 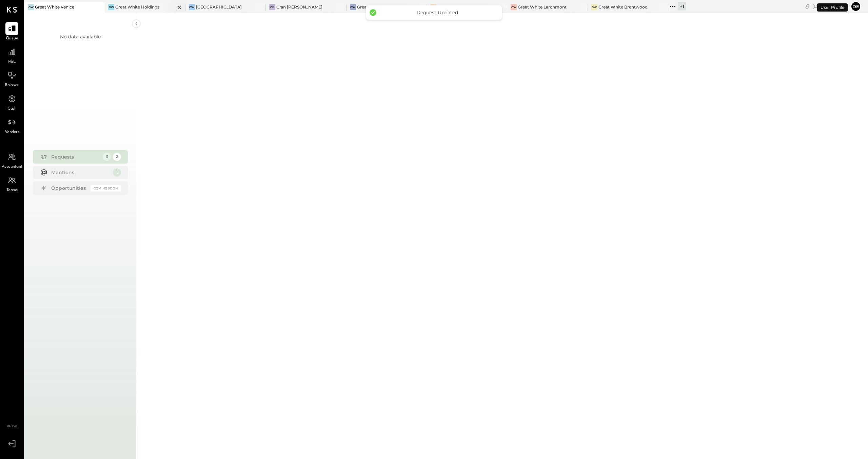 I want to click on span: Cash, so click(x=12, y=109).